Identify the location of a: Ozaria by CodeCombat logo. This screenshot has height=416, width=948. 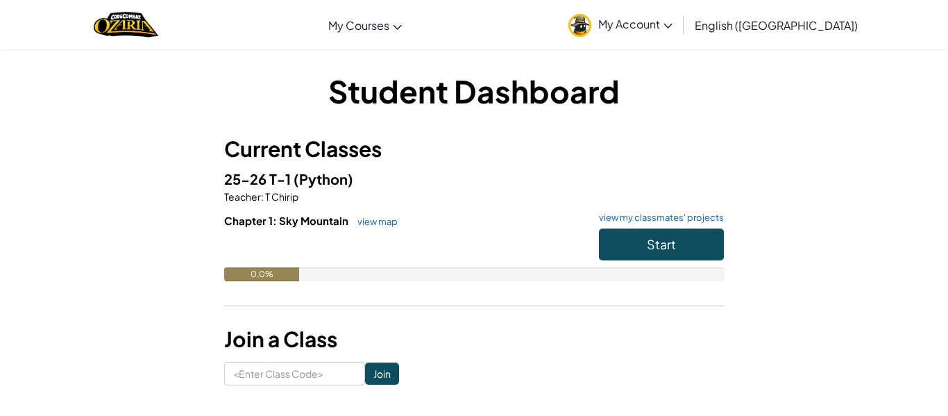
(126, 24).